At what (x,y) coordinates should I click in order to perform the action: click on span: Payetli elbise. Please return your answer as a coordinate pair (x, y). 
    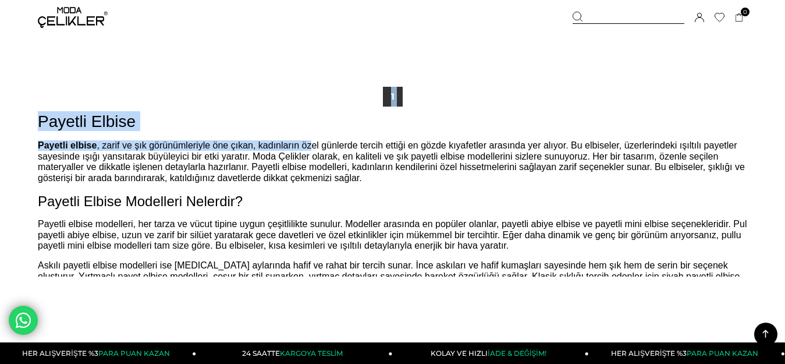
    Looking at the image, I should click on (67, 145).